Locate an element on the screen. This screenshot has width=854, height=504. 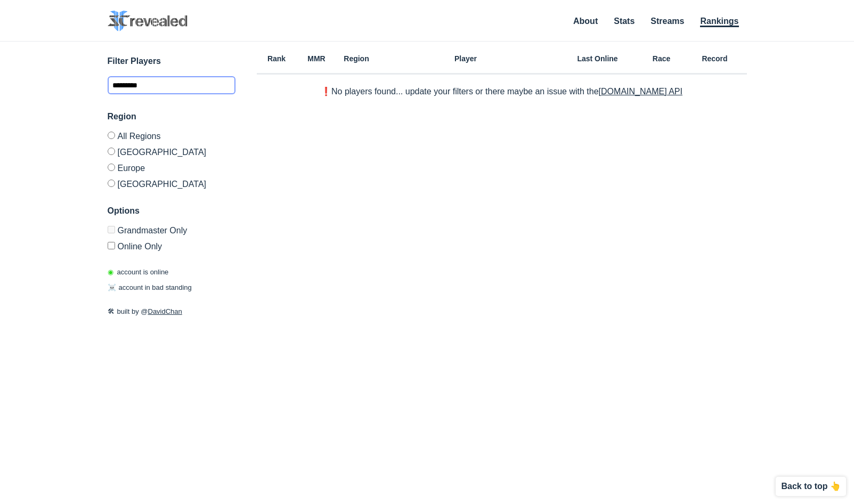
a: Streams is located at coordinates (667, 21).